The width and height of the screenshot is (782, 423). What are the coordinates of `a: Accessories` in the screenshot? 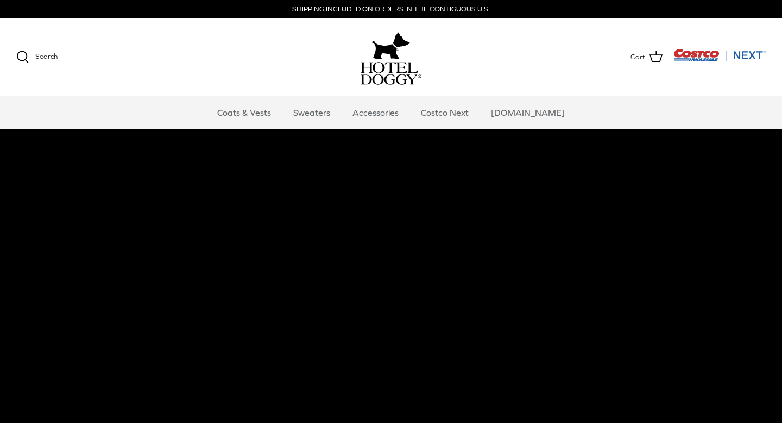 It's located at (375, 112).